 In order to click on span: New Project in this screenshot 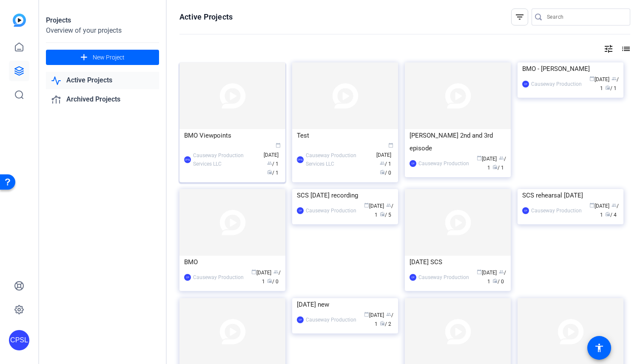, I will do `click(109, 58)`.